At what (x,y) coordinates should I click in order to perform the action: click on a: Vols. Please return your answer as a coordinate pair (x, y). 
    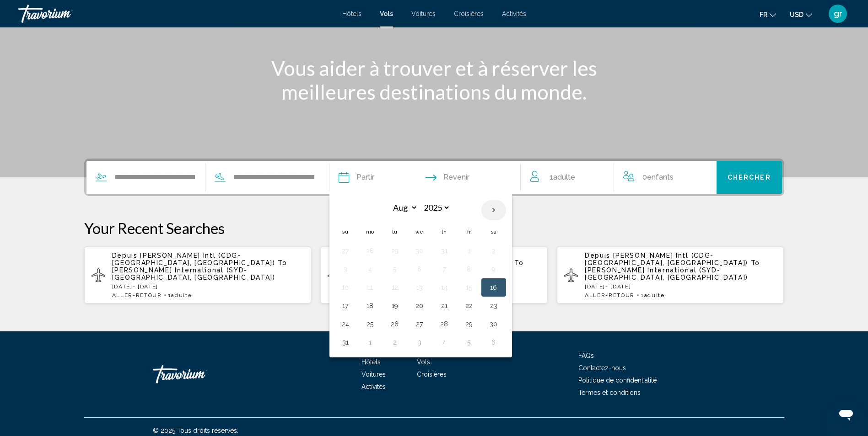
    Looking at the image, I should click on (386, 13).